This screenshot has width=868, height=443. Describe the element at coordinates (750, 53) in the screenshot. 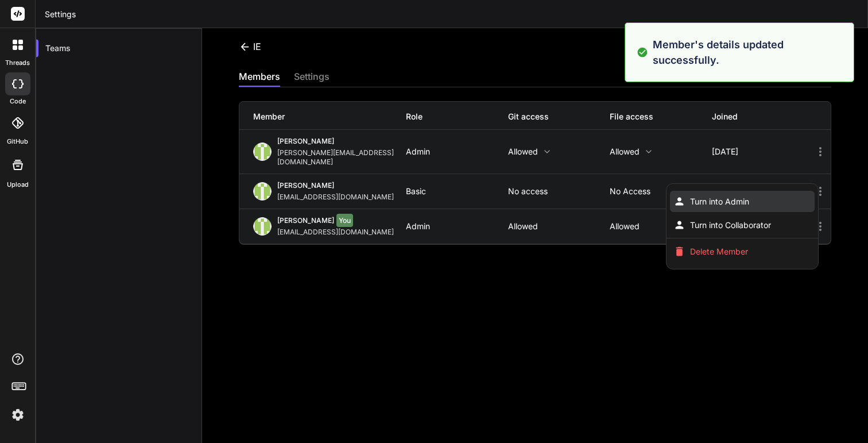

I see `p: Member's details updated successfully.` at that location.